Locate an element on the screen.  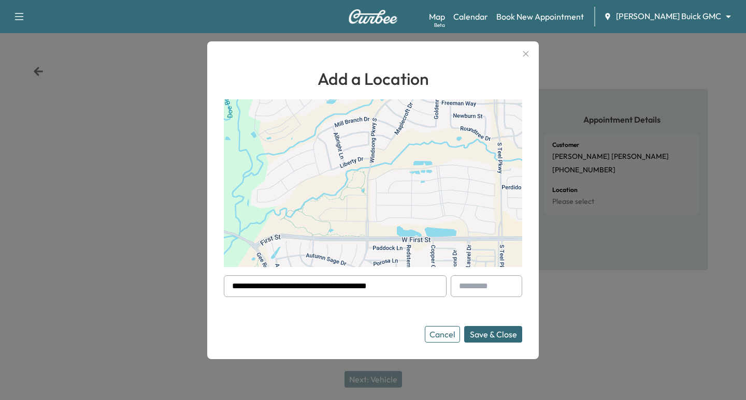
img: Curbee Logo is located at coordinates (373, 17).